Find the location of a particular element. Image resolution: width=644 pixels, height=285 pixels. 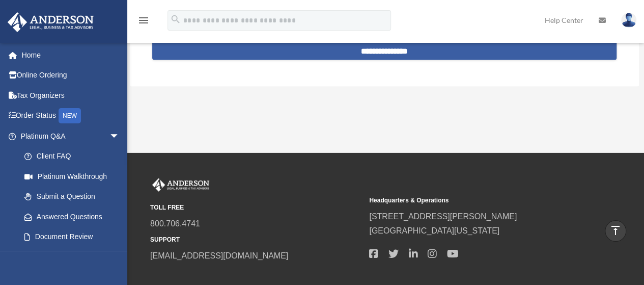

i: menu is located at coordinates (144, 20).